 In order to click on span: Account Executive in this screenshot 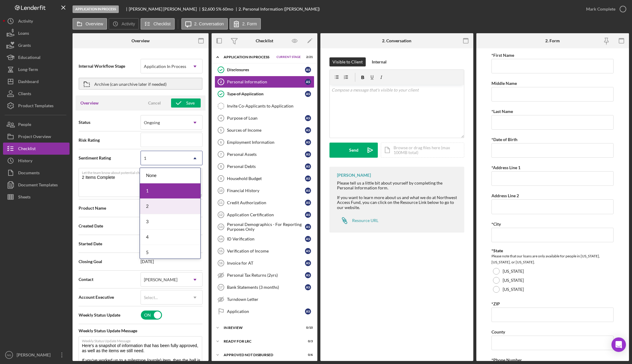, I will do `click(109, 297)`.